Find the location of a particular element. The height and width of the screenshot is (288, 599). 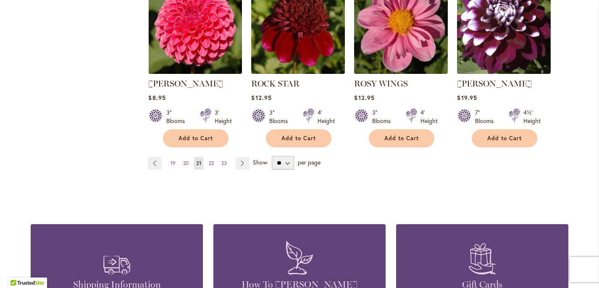

a: REBECCA LYNN is located at coordinates (195, 71).